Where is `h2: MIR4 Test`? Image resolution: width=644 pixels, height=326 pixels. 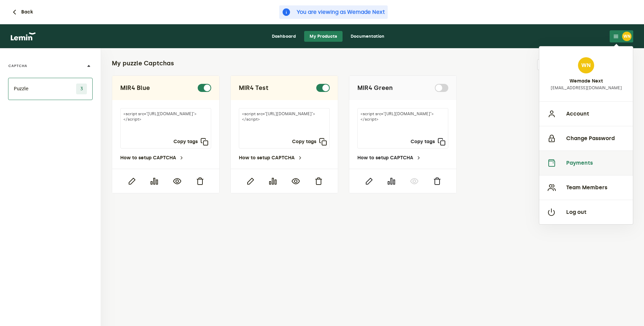 h2: MIR4 Test is located at coordinates (254, 88).